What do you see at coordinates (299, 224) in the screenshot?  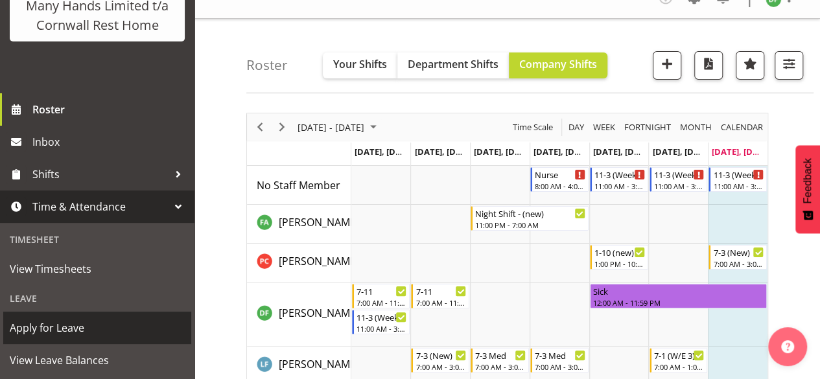 I see `td: Adams, Fran resource` at bounding box center [299, 224].